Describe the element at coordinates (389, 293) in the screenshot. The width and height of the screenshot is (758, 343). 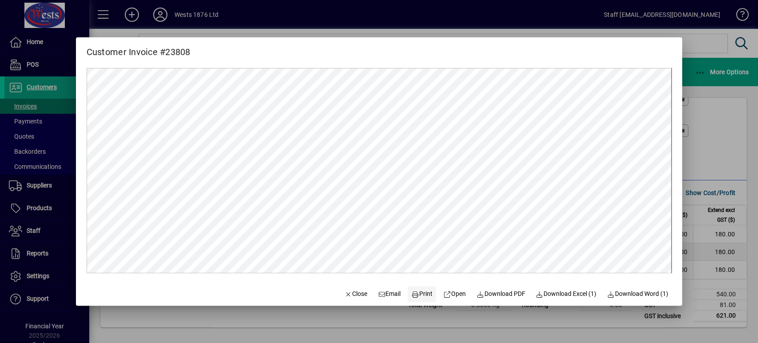
I see `span: Email` at that location.